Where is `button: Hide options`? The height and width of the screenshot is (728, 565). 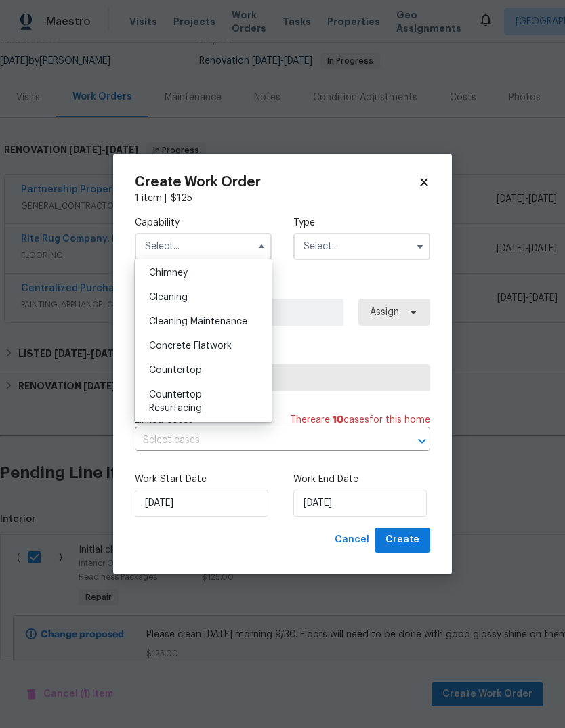 button: Hide options is located at coordinates (262, 246).